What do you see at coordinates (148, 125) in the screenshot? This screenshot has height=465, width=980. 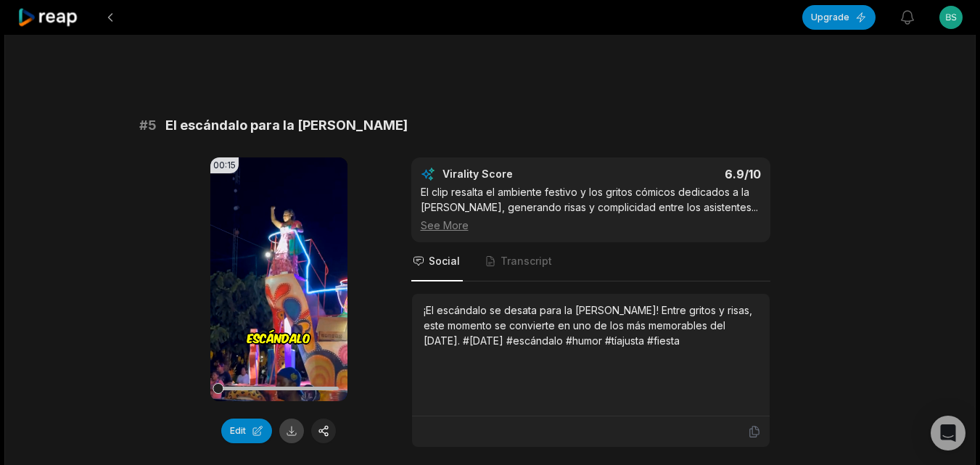 I see `span: # 5` at bounding box center [148, 125].